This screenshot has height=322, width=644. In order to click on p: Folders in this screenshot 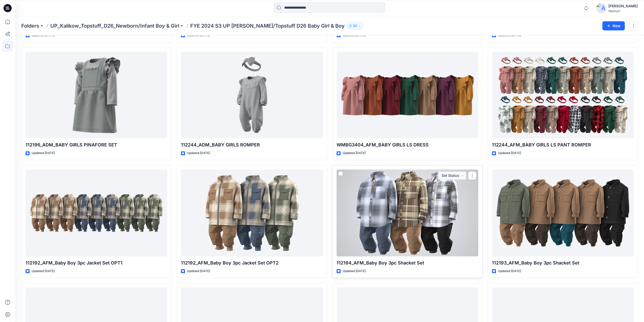, I will do `click(30, 26)`.